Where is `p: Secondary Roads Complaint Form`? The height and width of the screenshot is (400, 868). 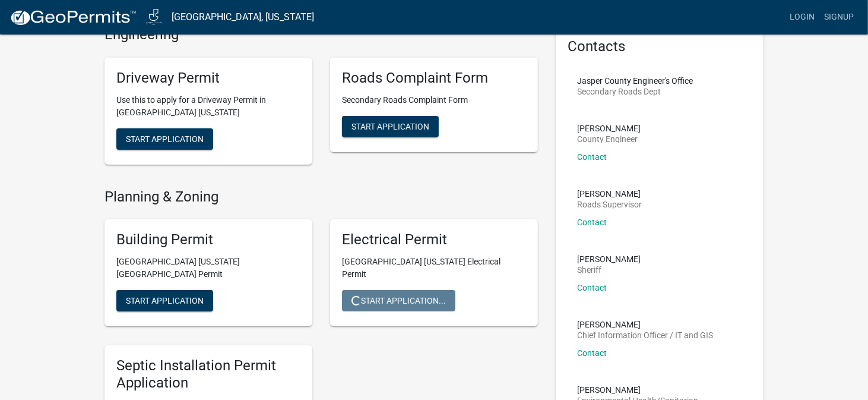 p: Secondary Roads Complaint Form is located at coordinates (434, 100).